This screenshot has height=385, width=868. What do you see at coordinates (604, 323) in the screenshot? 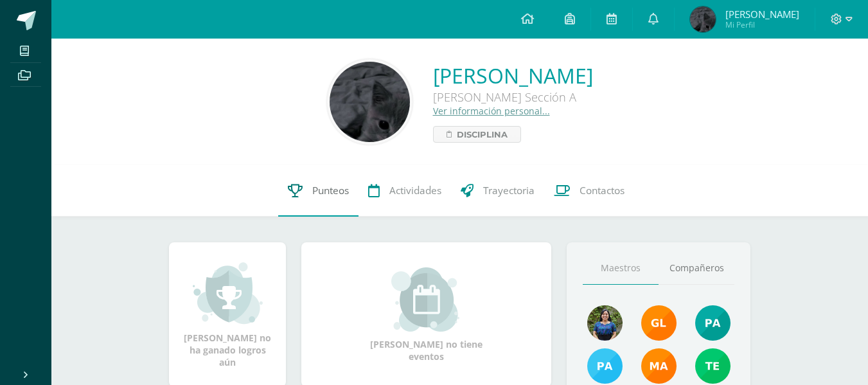
I see `img: ea1e021c45f4b6377b2c1f7d95b2b569.png` at bounding box center [604, 323].